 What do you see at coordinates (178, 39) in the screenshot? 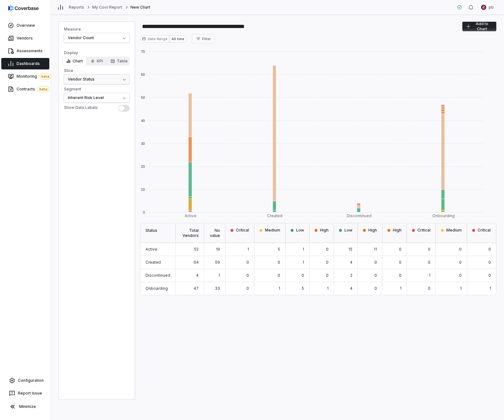
I see `div: All time` at bounding box center [178, 39].